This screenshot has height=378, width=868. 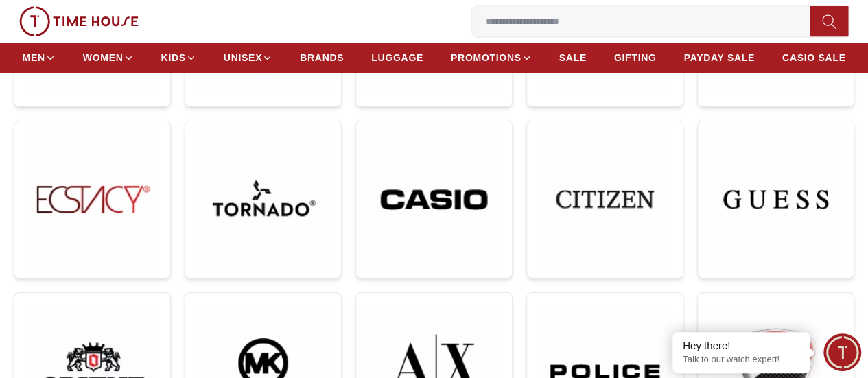 What do you see at coordinates (39, 57) in the screenshot?
I see `a: MEN` at bounding box center [39, 57].